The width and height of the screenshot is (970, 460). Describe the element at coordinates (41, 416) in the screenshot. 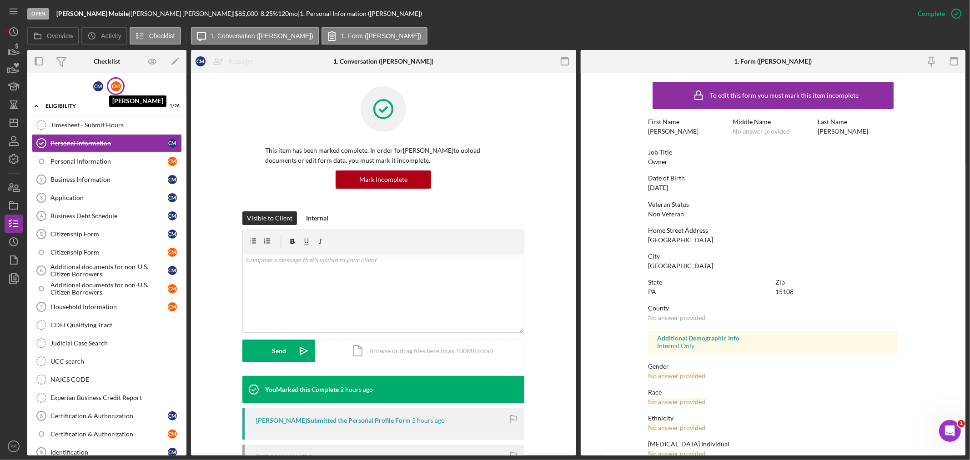

I see `tspan: 8` at that location.